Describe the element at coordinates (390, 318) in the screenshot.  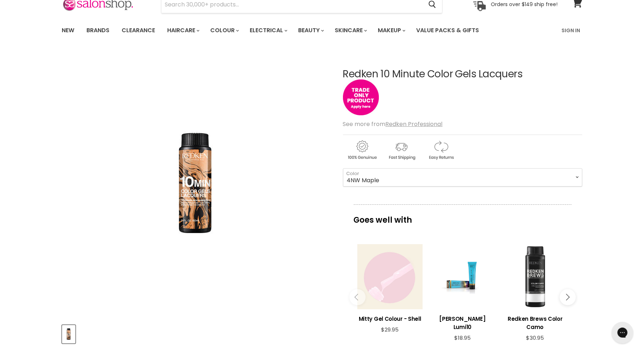
I see `a: View product:Mitty Gel Colour - Shell` at that location.